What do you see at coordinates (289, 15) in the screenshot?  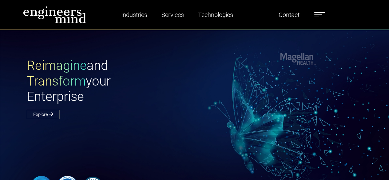 I see `a: Contact` at bounding box center [289, 15].